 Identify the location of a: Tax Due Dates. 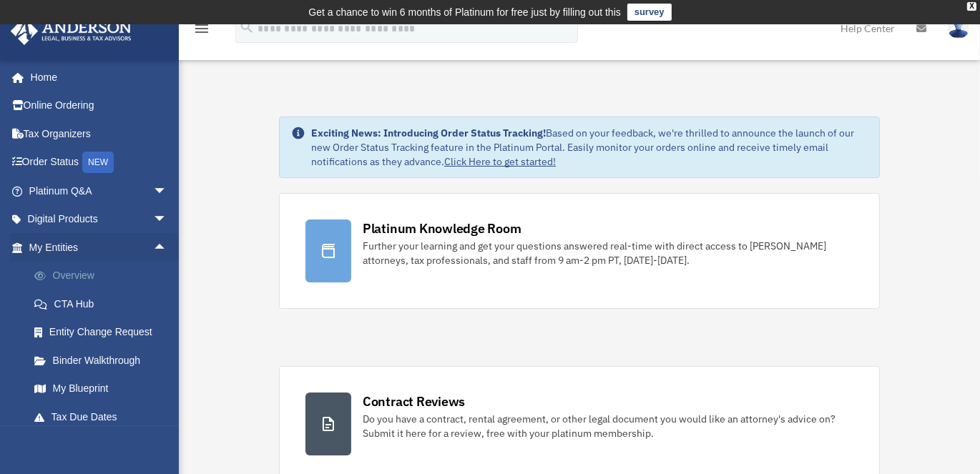
(105, 417).